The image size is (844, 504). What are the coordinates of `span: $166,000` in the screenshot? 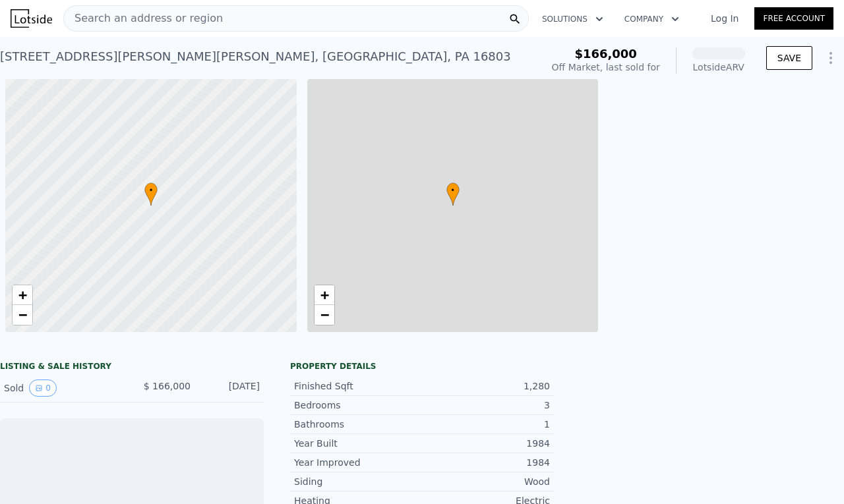 It's located at (605, 53).